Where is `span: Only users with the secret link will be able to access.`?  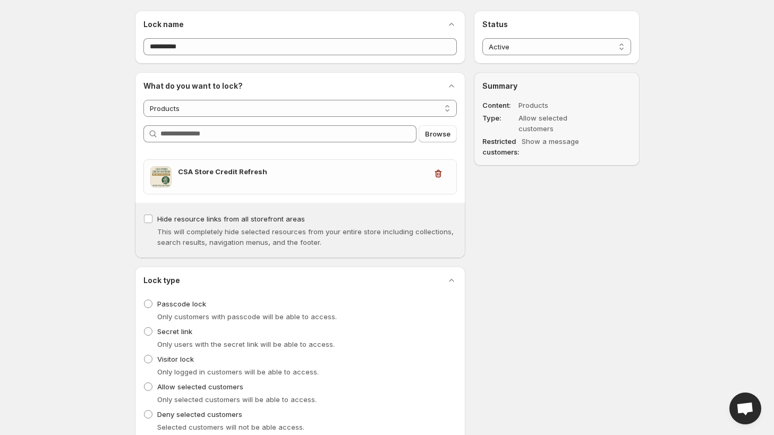 span: Only users with the secret link will be able to access. is located at coordinates (246, 344).